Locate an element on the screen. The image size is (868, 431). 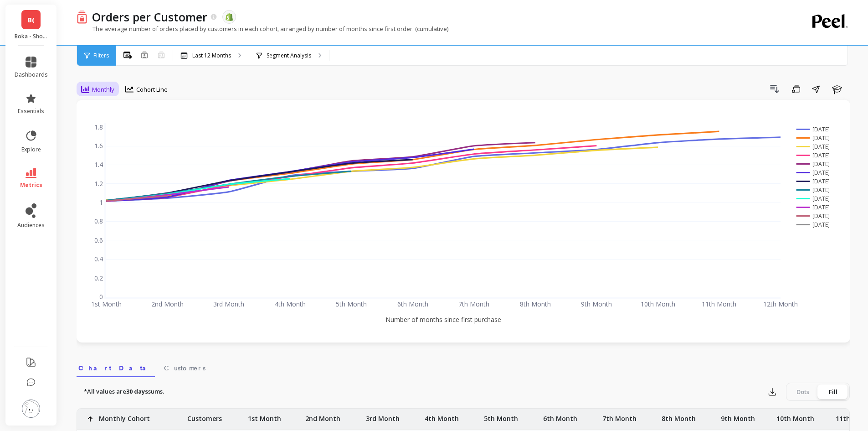
img: header icon is located at coordinates (82, 17).